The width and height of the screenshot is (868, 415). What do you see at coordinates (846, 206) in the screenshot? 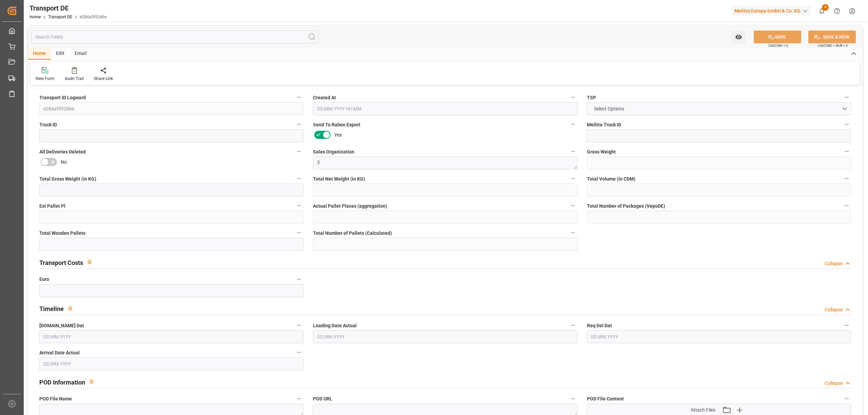
I see `button: Total Number of Packages (VepoDE)` at bounding box center [846, 206].